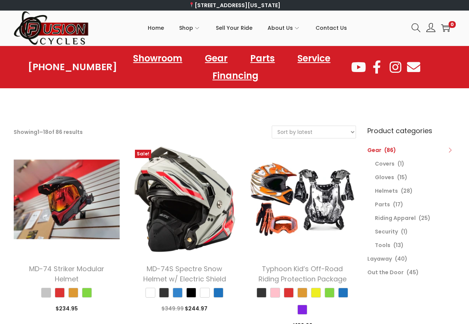 Image resolution: width=469 pixels, height=324 pixels. Describe the element at coordinates (398, 205) in the screenshot. I see `span: (17)` at that location.